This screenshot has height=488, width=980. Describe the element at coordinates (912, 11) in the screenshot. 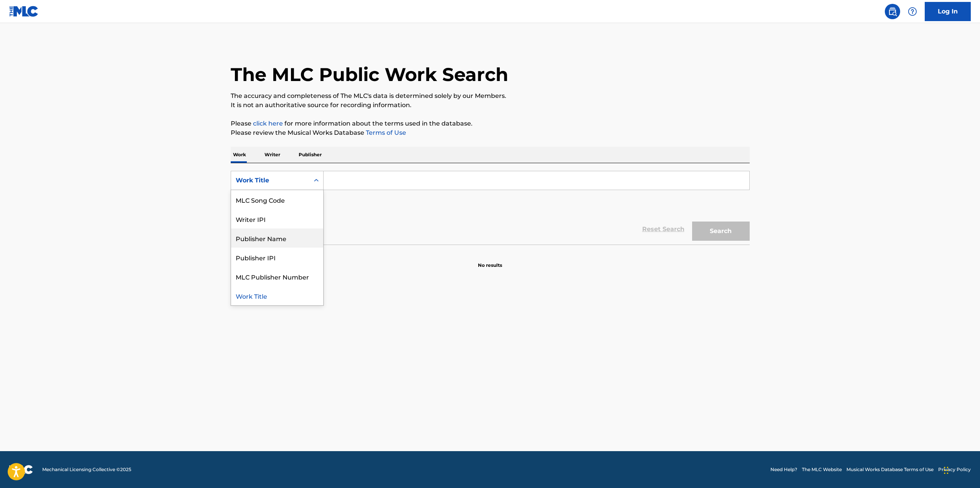

I see `img: help` at that location.